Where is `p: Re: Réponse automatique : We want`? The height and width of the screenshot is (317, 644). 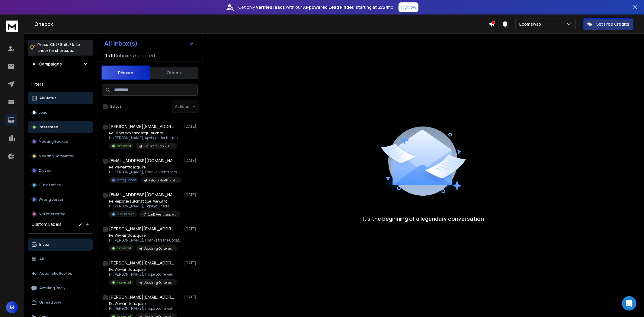 p: Re: Réponse automatique : We want is located at coordinates (145, 201).